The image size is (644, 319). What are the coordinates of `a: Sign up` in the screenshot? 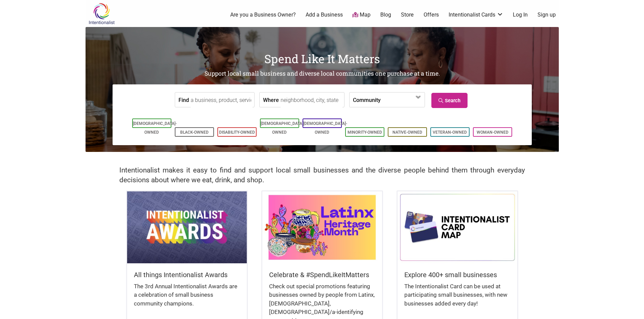 It's located at (546, 15).